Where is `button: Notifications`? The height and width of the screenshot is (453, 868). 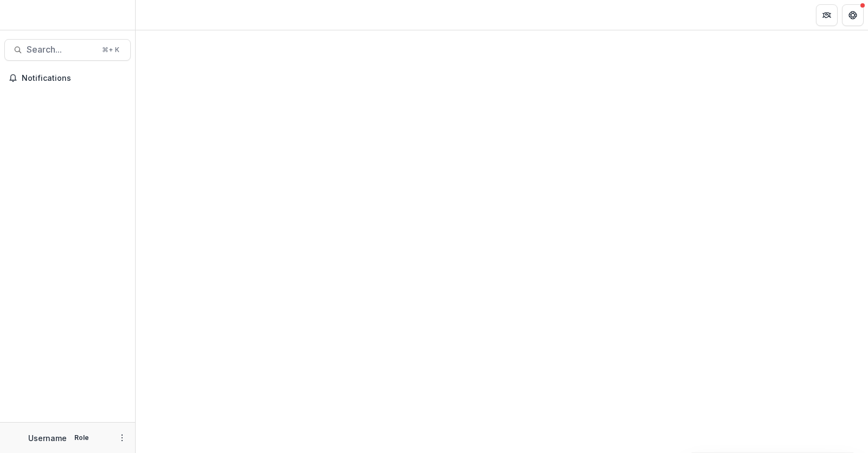 button: Notifications is located at coordinates (67, 78).